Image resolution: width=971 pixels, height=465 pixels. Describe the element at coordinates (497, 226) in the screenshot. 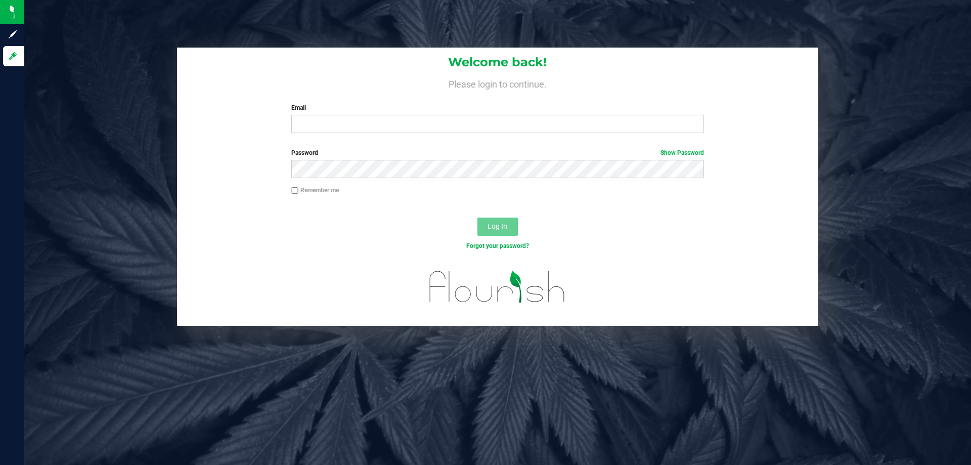

I see `span: Log In` at that location.